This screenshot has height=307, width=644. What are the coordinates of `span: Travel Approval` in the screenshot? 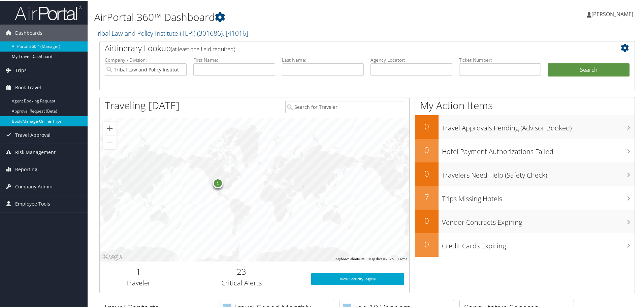 It's located at (33, 134).